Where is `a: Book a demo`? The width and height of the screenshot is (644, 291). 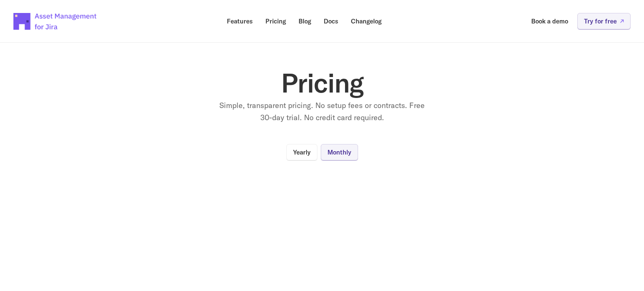 a: Book a demo is located at coordinates (550, 21).